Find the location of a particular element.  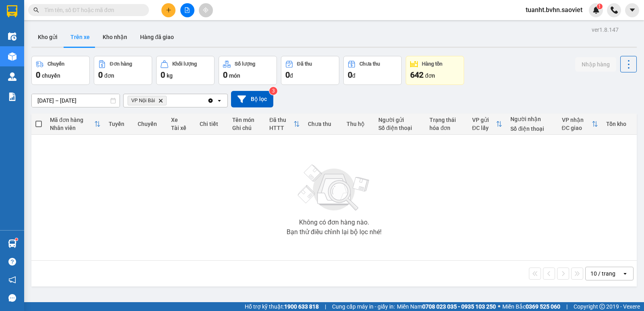

div: Số lượng is located at coordinates (245, 64).